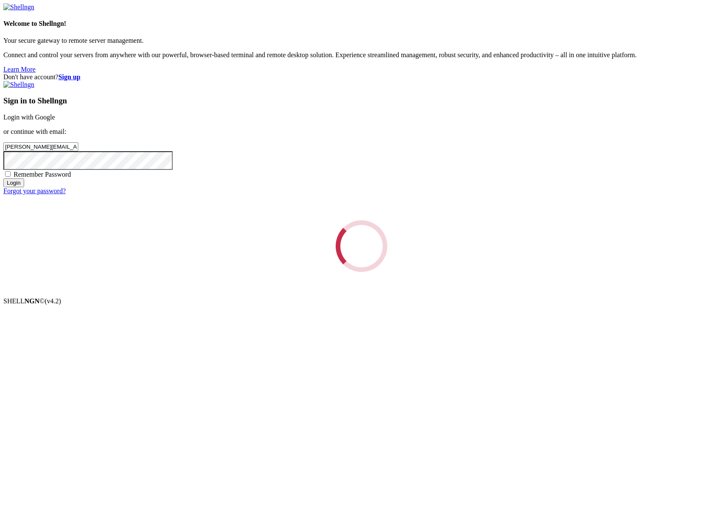 The width and height of the screenshot is (723, 530). Describe the element at coordinates (362, 55) in the screenshot. I see `p: Connect and control your servers from anywhere with our powerful, browser-based terminal and remo...` at that location.